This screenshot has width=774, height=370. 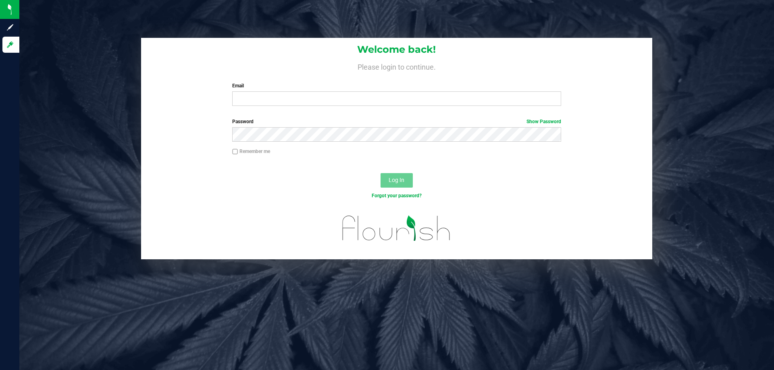 I want to click on h1: Welcome back!, so click(x=397, y=50).